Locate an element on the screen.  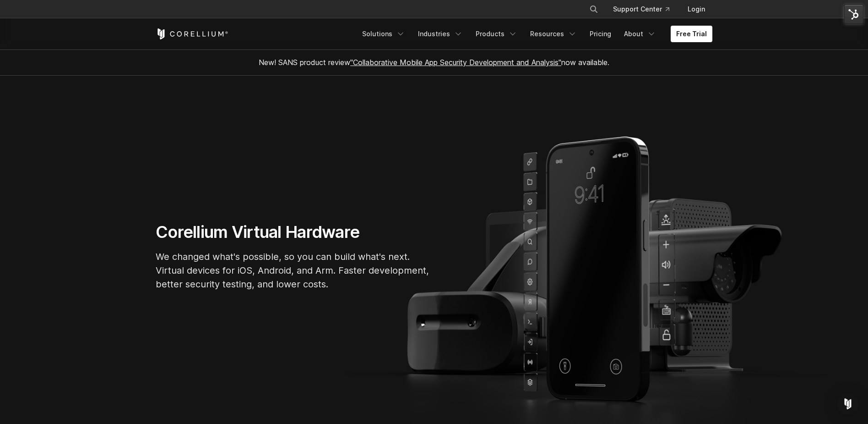
h1: Corellium Virtual Hardware is located at coordinates (293, 232).